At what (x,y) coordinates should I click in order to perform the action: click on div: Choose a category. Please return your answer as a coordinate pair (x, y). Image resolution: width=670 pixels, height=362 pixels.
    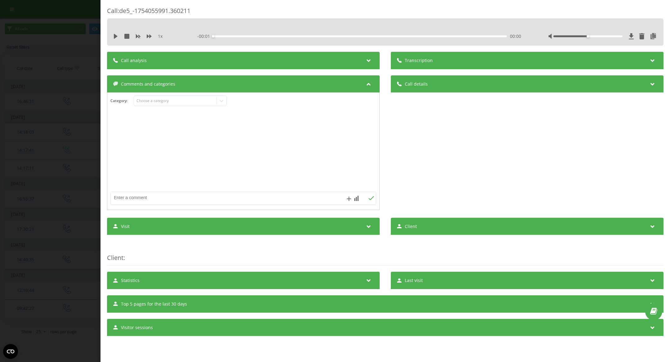
    Looking at the image, I should click on (175, 101).